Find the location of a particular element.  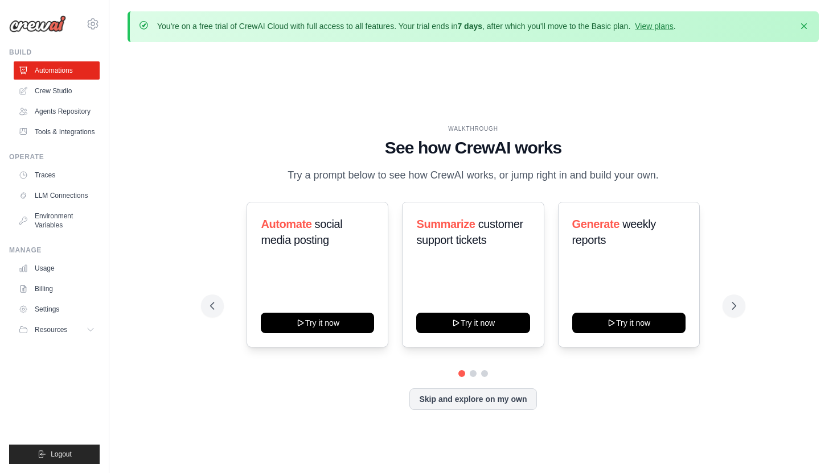

p: You're on a free trial of CrewAI Cloud with full access to all features. Your trial ends in , aft... is located at coordinates (416, 26).